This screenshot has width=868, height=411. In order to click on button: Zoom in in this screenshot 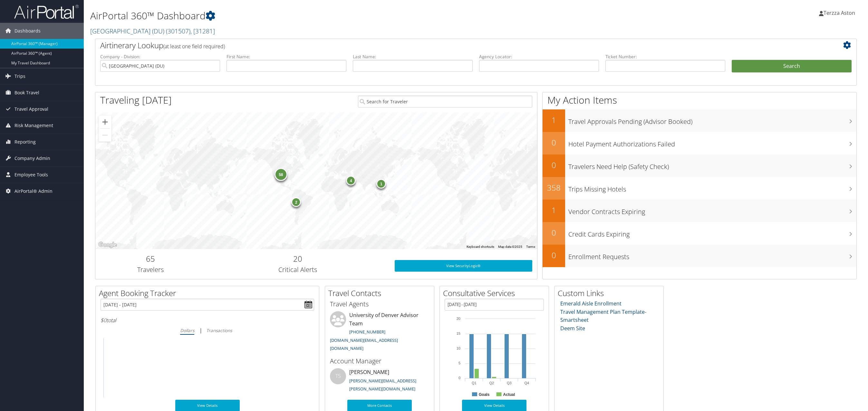, I will do `click(105, 122)`.